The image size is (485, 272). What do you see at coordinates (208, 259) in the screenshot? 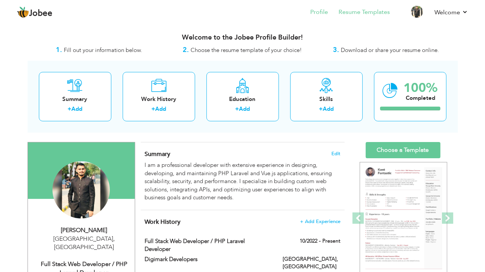
I see `label: Digimark Developers` at bounding box center [208, 259].